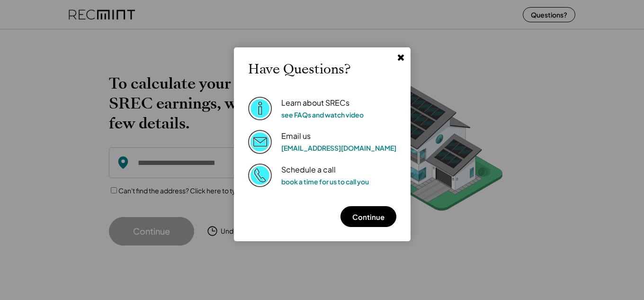 This screenshot has width=644, height=300. I want to click on img: Information%403x.png, so click(260, 109).